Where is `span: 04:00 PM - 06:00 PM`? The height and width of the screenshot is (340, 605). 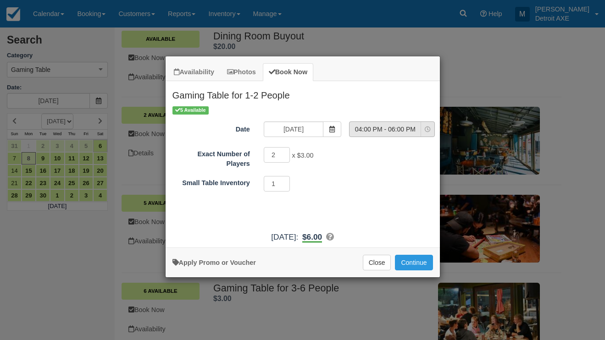
span: 04:00 PM - 06:00 PM is located at coordinates (385, 129).